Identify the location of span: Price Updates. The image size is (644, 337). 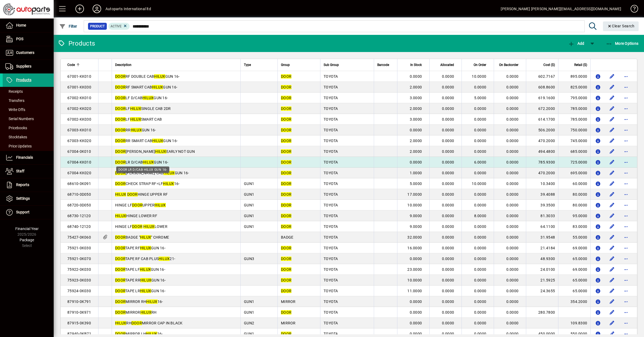
(19, 146).